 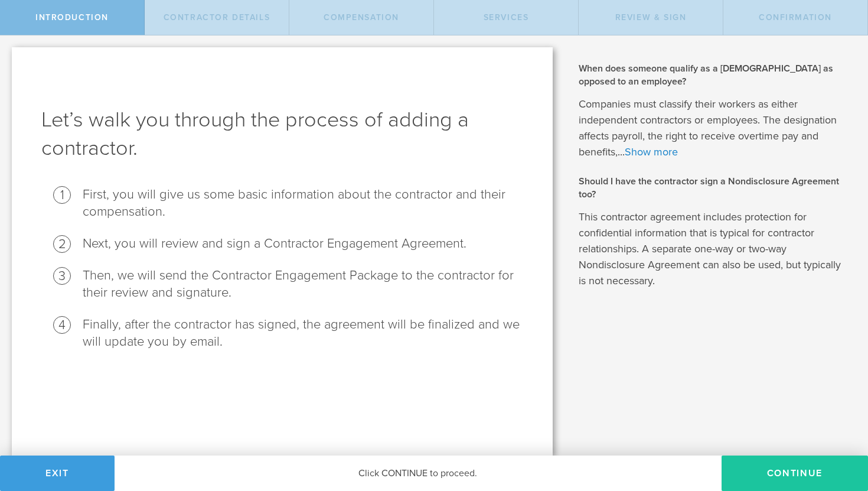 I want to click on div: Chat Widget, so click(x=838, y=427).